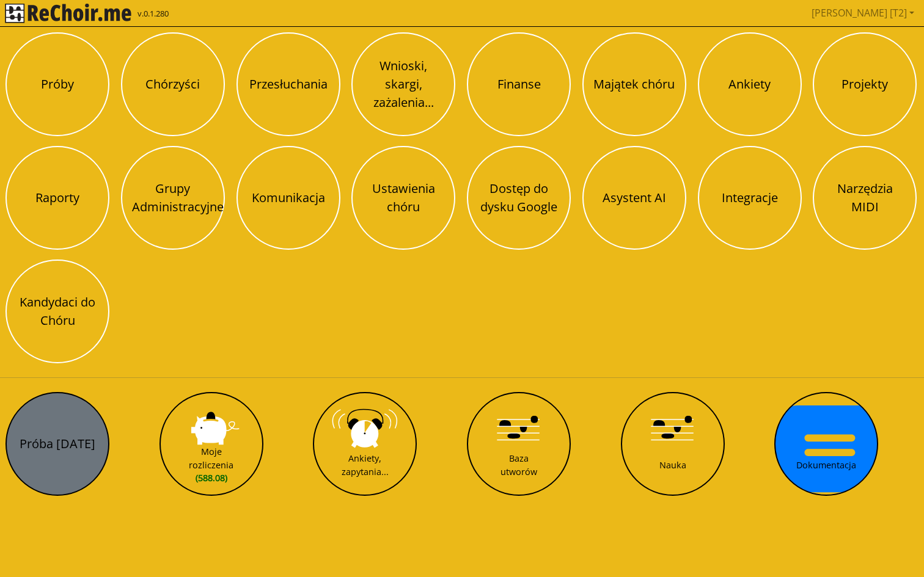  What do you see at coordinates (635, 198) in the screenshot?
I see `button: Asystent AI` at bounding box center [635, 198].